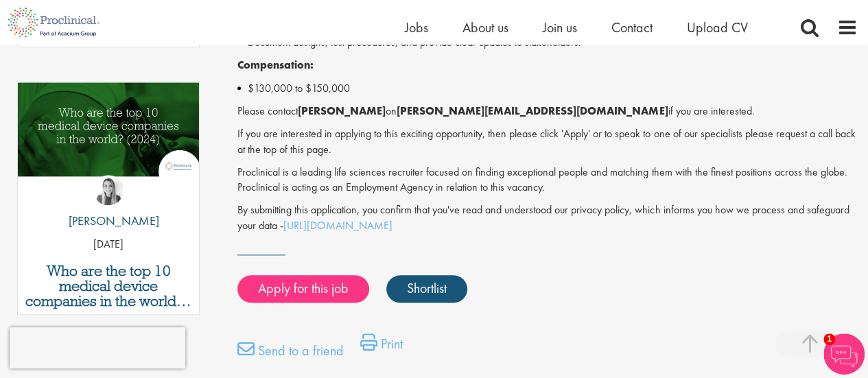 The width and height of the screenshot is (868, 378). What do you see at coordinates (417, 27) in the screenshot?
I see `span: Jobs` at bounding box center [417, 27].